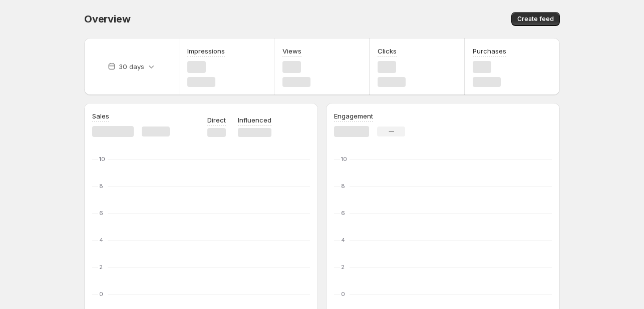 The width and height of the screenshot is (644, 309). I want to click on p: 30 days, so click(131, 66).